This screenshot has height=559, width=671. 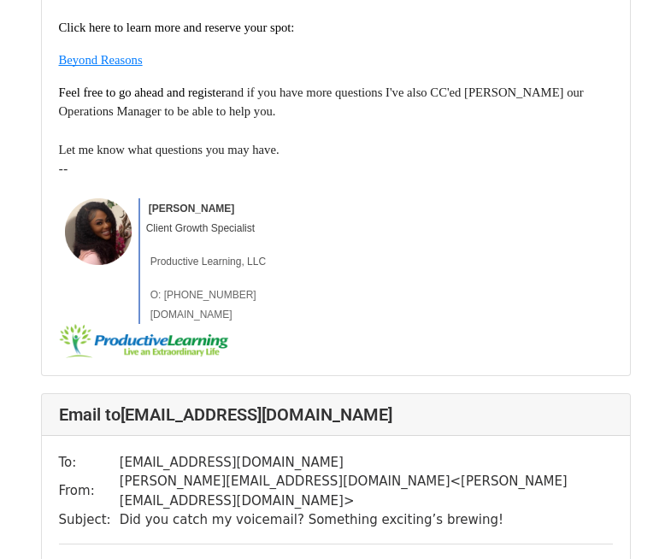 I want to click on td: To:, so click(x=89, y=462).